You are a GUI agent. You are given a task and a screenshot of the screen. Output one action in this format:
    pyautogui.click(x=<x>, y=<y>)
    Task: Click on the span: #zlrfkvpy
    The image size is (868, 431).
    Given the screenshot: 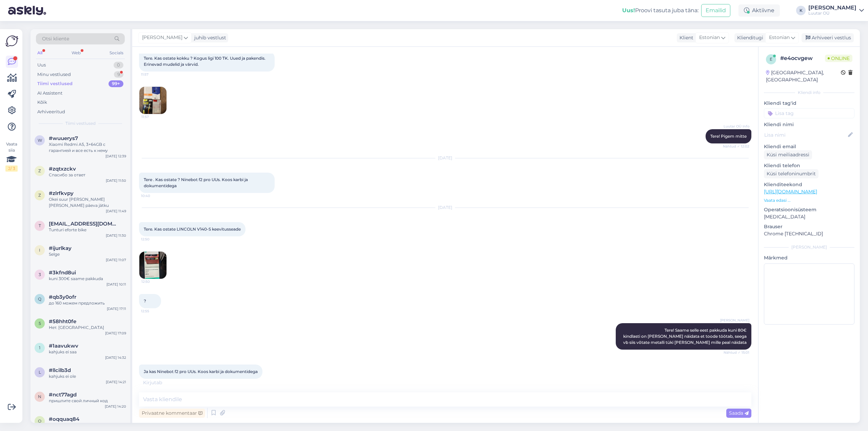 What is the action you would take?
    pyautogui.click(x=61, y=193)
    